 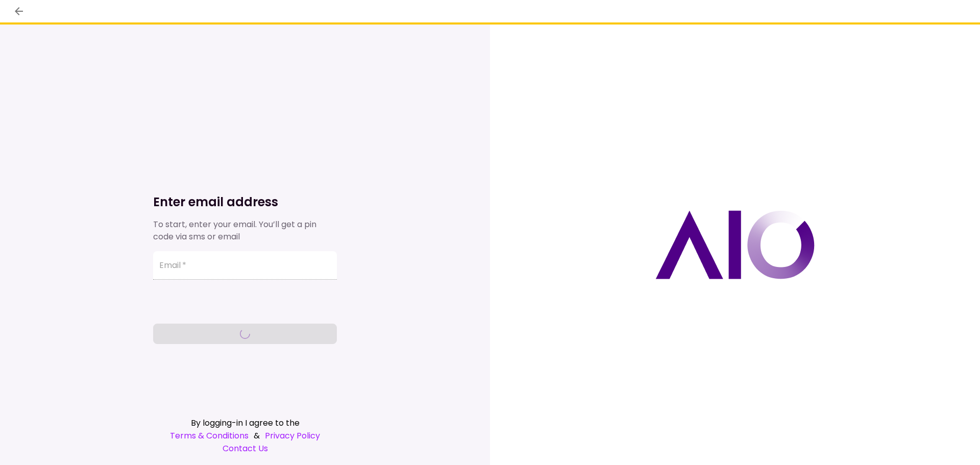 What do you see at coordinates (19, 11) in the screenshot?
I see `button: back` at bounding box center [19, 11].